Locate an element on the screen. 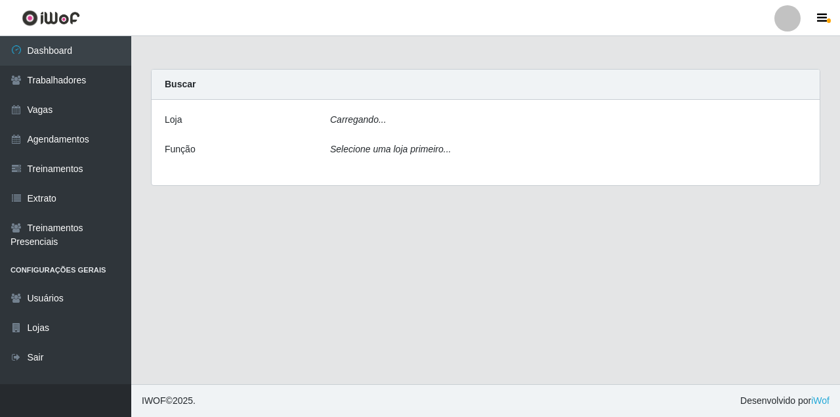  label: Função is located at coordinates (180, 149).